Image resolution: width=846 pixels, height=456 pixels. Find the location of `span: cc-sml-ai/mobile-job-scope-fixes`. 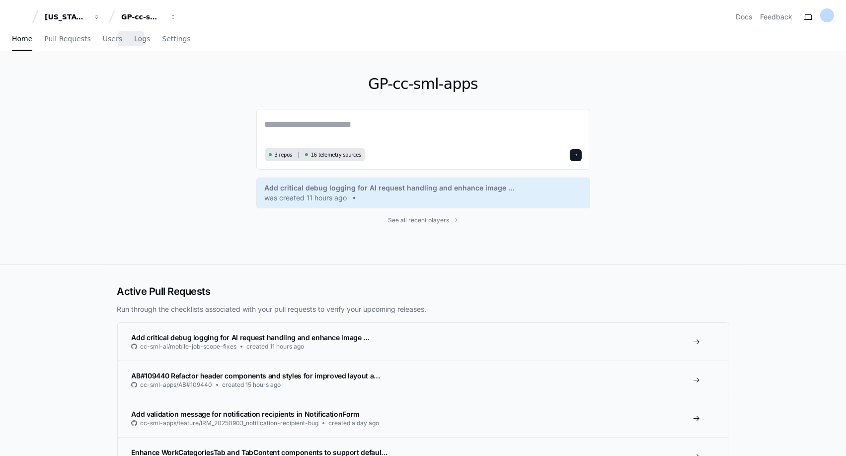

span: cc-sml-ai/mobile-job-scope-fixes is located at coordinates (189, 346).